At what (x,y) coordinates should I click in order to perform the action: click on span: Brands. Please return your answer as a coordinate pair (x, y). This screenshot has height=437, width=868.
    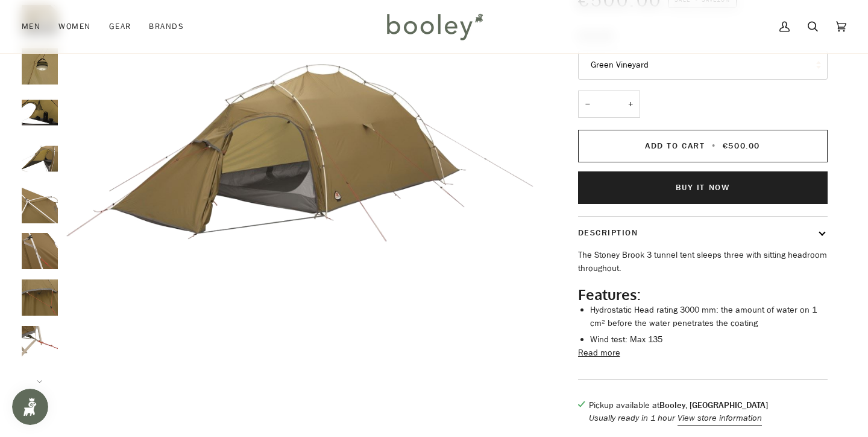
    Looking at the image, I should click on (166, 27).